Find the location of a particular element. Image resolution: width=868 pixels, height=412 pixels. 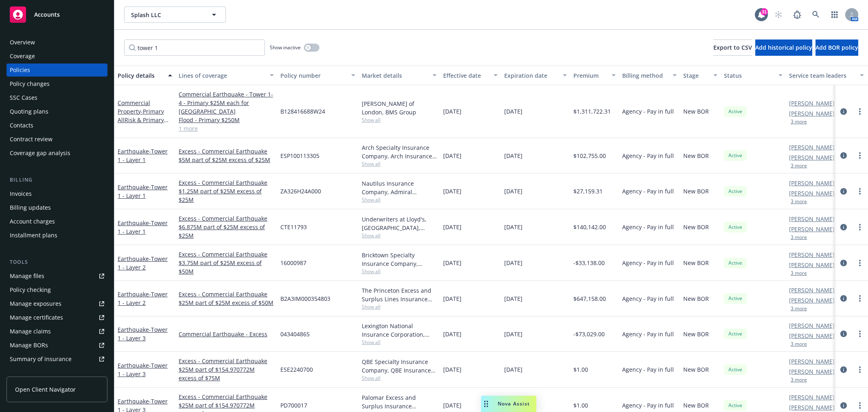

div: Manage claims is located at coordinates (30, 331).